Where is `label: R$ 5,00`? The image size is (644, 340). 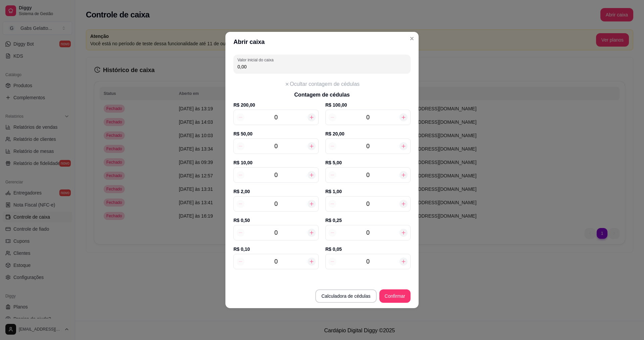 label: R$ 5,00 is located at coordinates (368, 163).